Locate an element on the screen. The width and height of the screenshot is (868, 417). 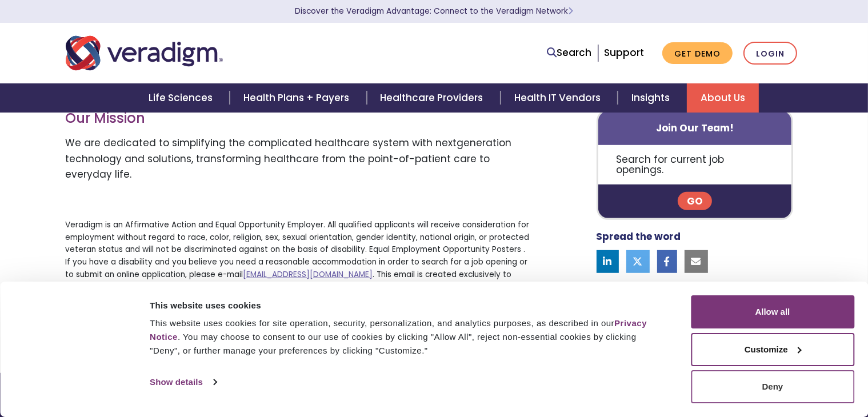
p: Veradigm is an Affirmative Action and Equal Opportunity Employer. All qualified applicants will r... is located at coordinates (299, 269).